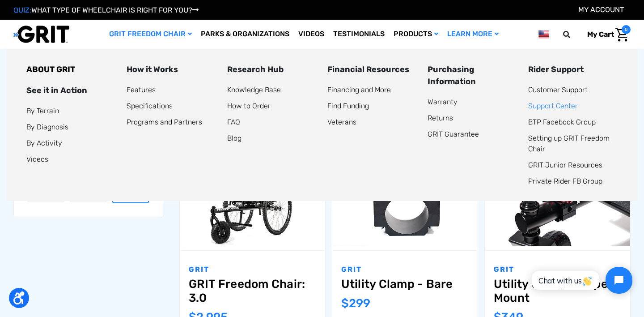 The height and width of the screenshot is (317, 644). What do you see at coordinates (565, 165) in the screenshot?
I see `a: GRIT Junior Resources` at bounding box center [565, 165].